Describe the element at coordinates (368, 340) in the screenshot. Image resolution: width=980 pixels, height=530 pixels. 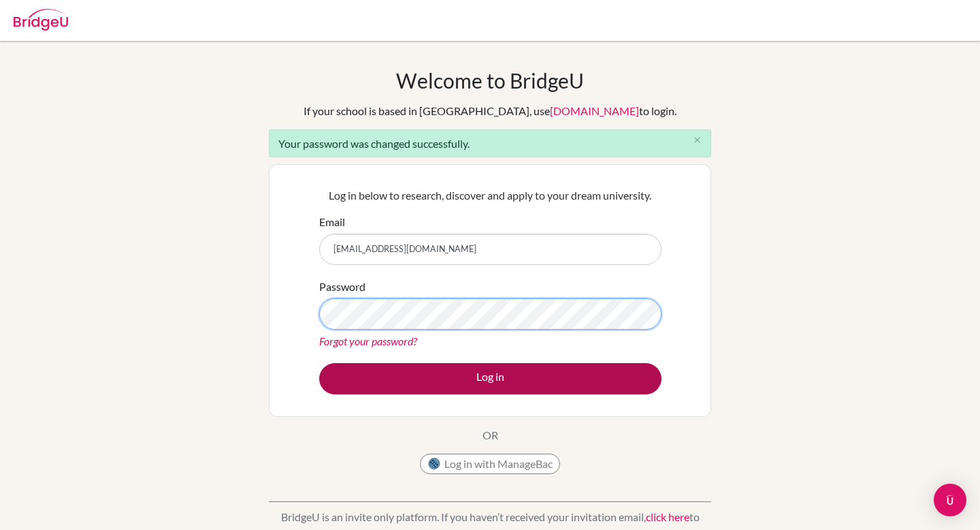
I see `a: Forgot your password?` at that location.